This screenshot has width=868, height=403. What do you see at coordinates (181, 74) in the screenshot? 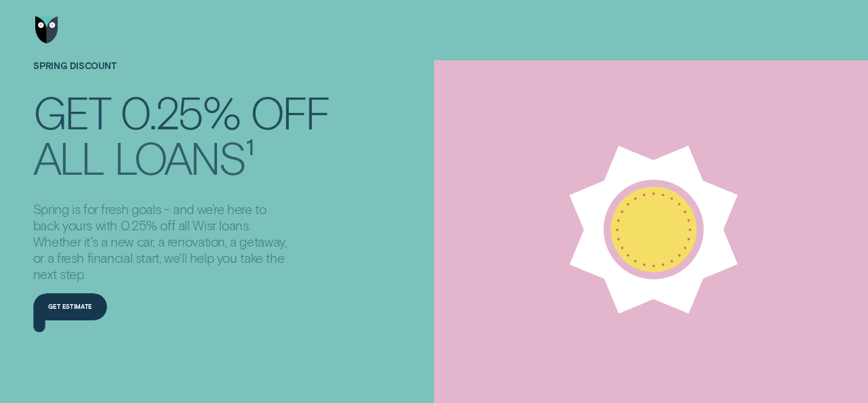
I see `h1: SPRING DISCOUNT` at bounding box center [181, 74].